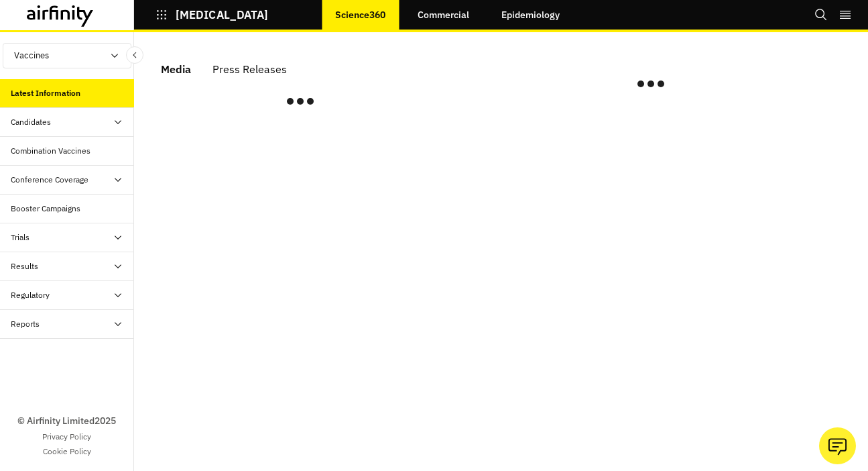 This screenshot has height=471, width=868. Describe the element at coordinates (30, 295) in the screenshot. I see `div: Regulatory` at that location.